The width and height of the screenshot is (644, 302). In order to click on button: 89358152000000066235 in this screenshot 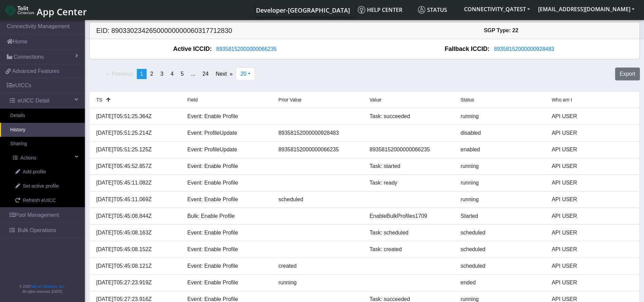, I will do `click(247, 49)`.